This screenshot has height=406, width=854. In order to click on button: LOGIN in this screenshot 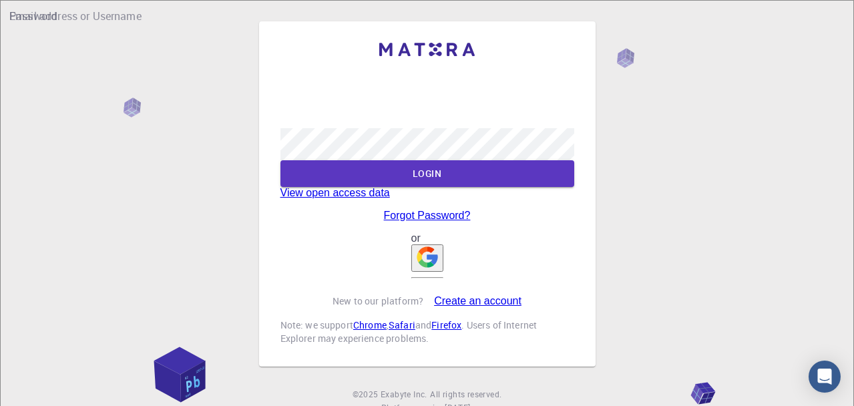, I will do `click(427, 174)`.